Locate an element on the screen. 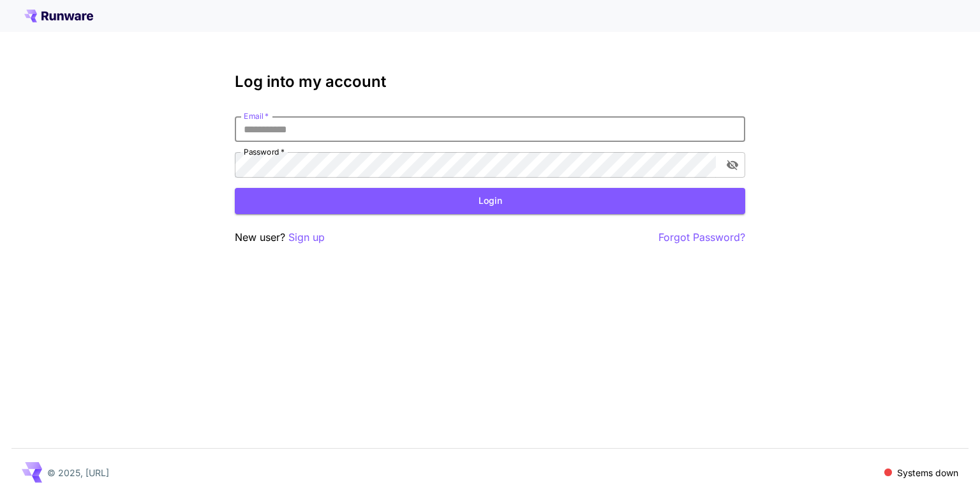 This screenshot has width=980, height=496. p: Sign up is located at coordinates (306, 237).